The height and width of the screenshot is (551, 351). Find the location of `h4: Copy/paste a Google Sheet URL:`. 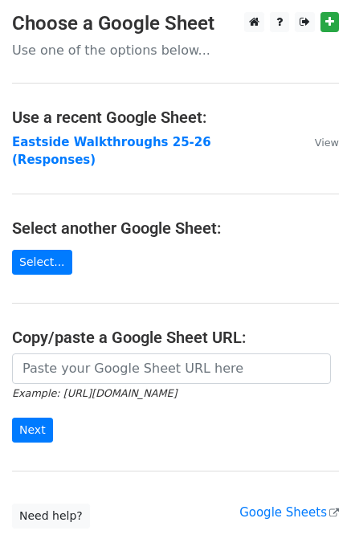

h4: Copy/paste a Google Sheet URL: is located at coordinates (175, 338).